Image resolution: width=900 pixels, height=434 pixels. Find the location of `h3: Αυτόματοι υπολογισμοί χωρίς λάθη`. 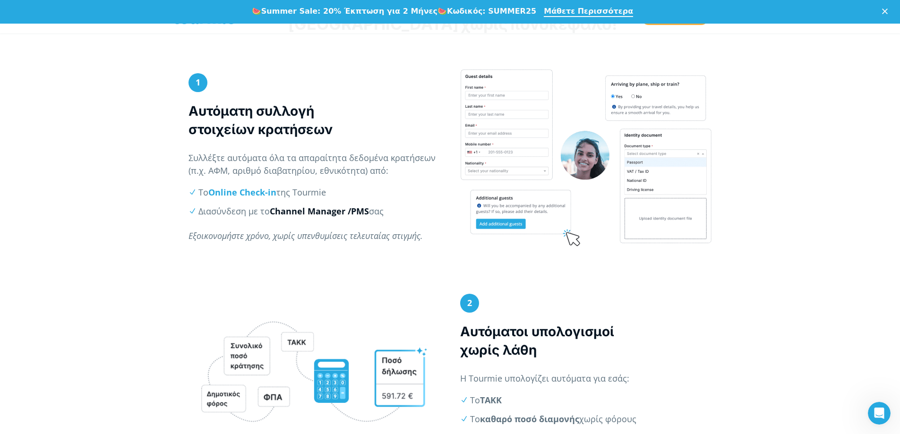

h3: Αυτόματοι υπολογισμοί χωρίς λάθη is located at coordinates (586, 341).